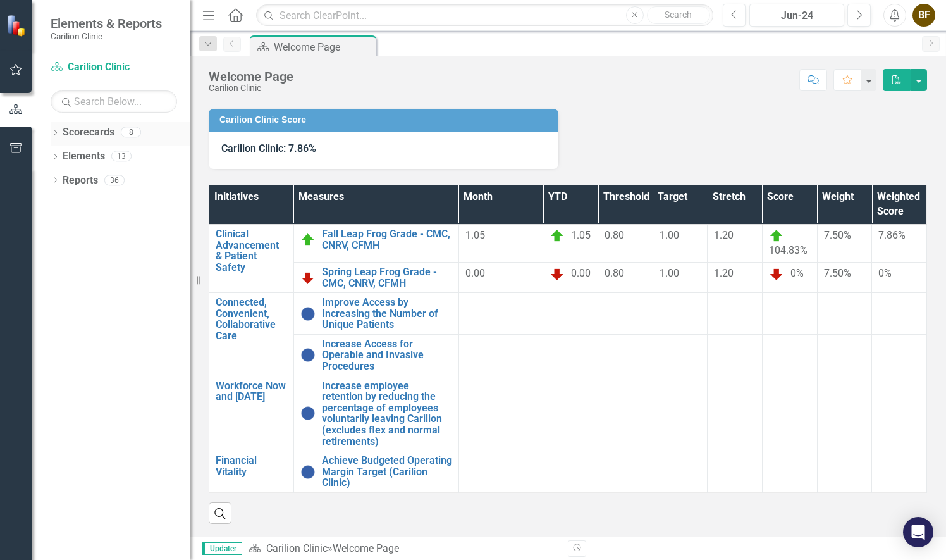  What do you see at coordinates (387, 355) in the screenshot?
I see `a: Increase Access for Operable and Invasive Procedures` at bounding box center [387, 355].